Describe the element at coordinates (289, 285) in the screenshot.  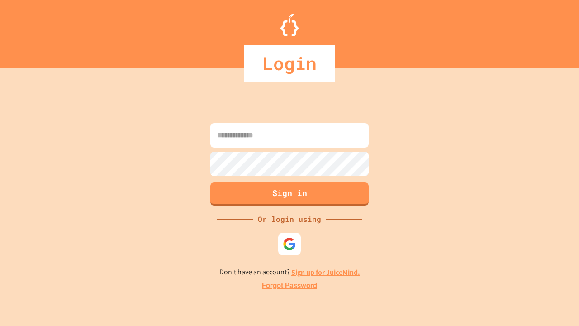
I see `a: Forgot Password` at that location.